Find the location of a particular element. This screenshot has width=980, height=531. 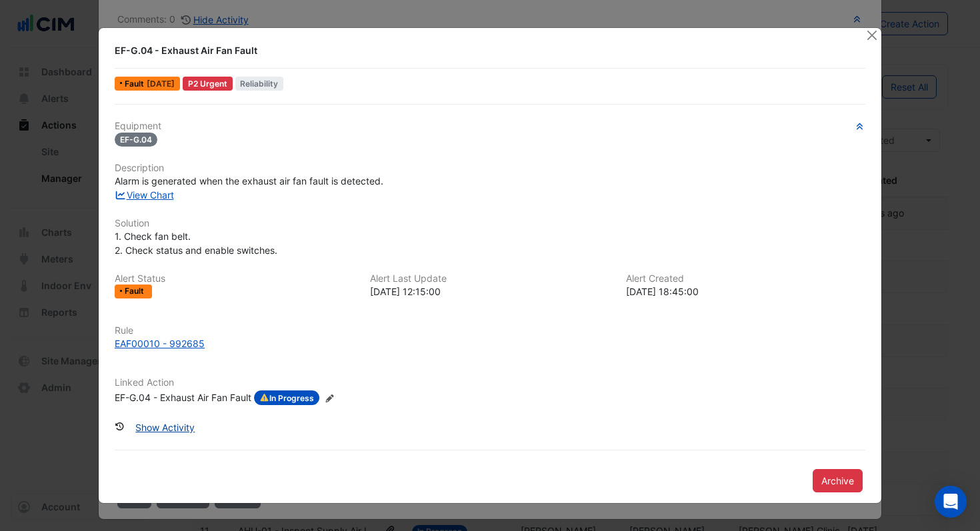

span: EF-G.04 is located at coordinates (136, 140).